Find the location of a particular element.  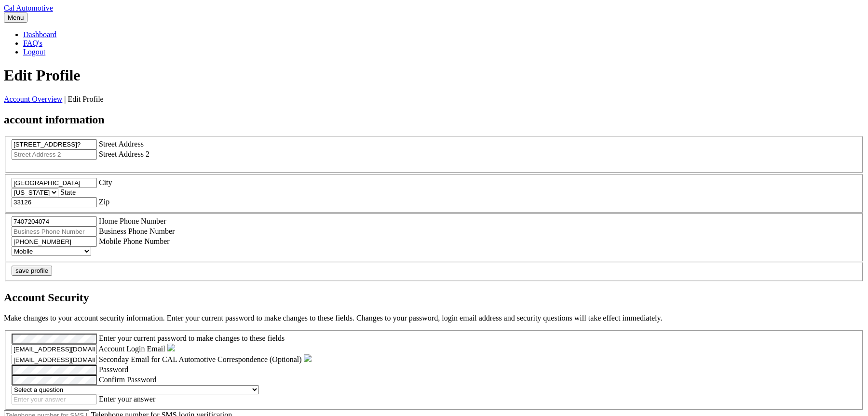

h2: account information is located at coordinates (434, 119).